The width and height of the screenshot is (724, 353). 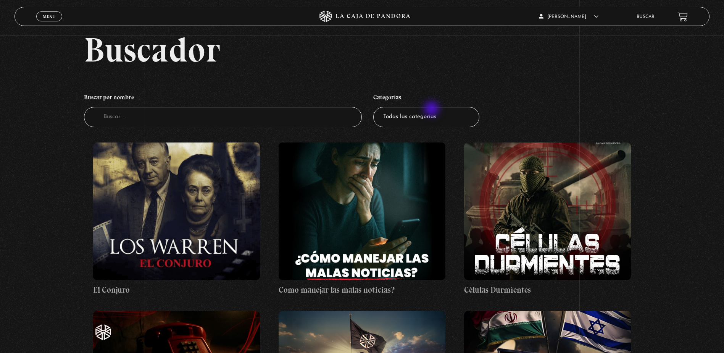 I want to click on span: Menu, so click(x=49, y=16).